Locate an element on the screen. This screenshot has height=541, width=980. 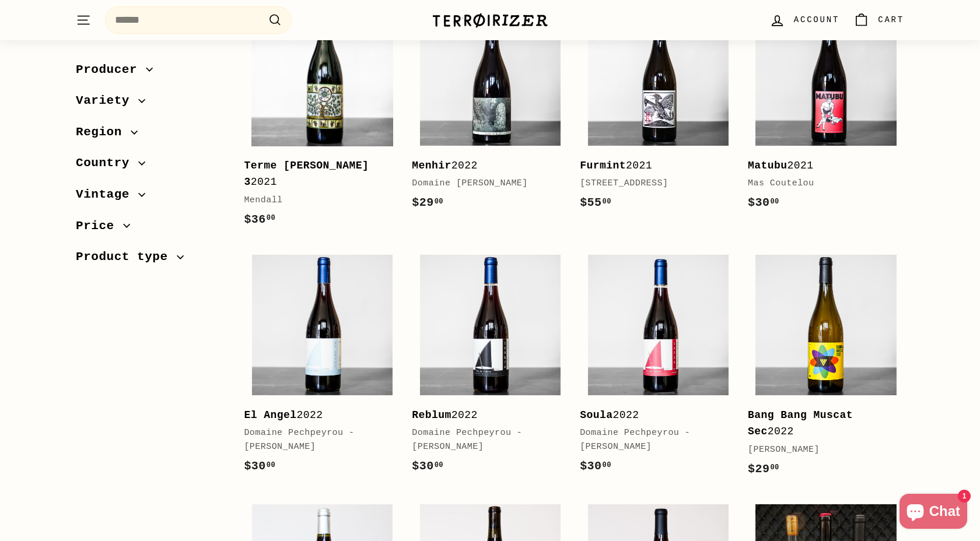
a: Account is located at coordinates (805, 20).